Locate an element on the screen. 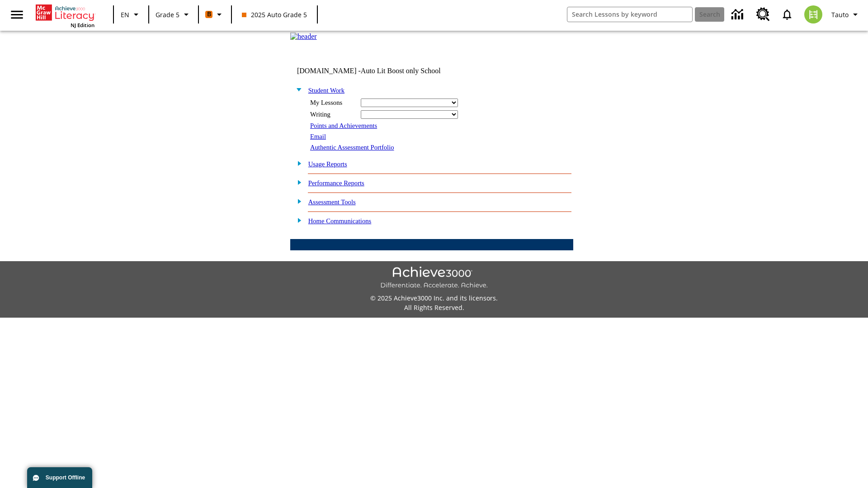 Image resolution: width=868 pixels, height=488 pixels. span: EN is located at coordinates (125, 15).